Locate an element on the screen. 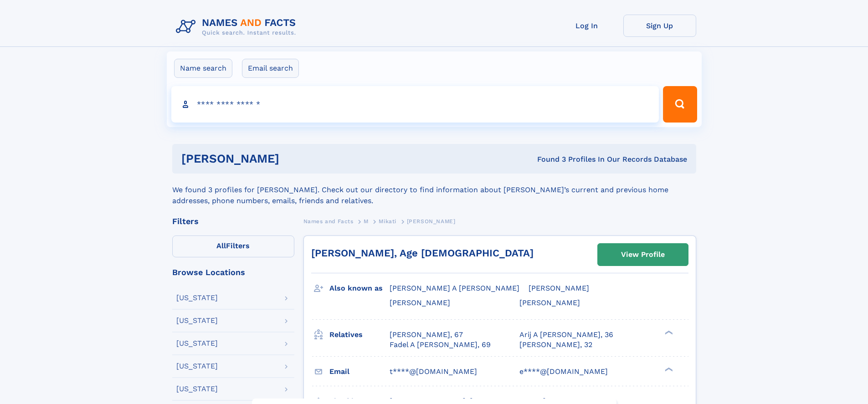  span: All is located at coordinates (221, 246).